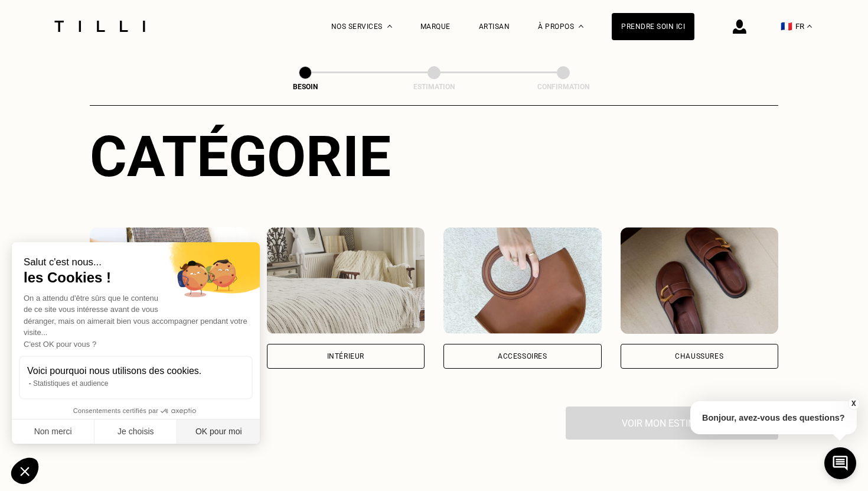  Describe the element at coordinates (522, 356) in the screenshot. I see `div: Accessoires` at that location.